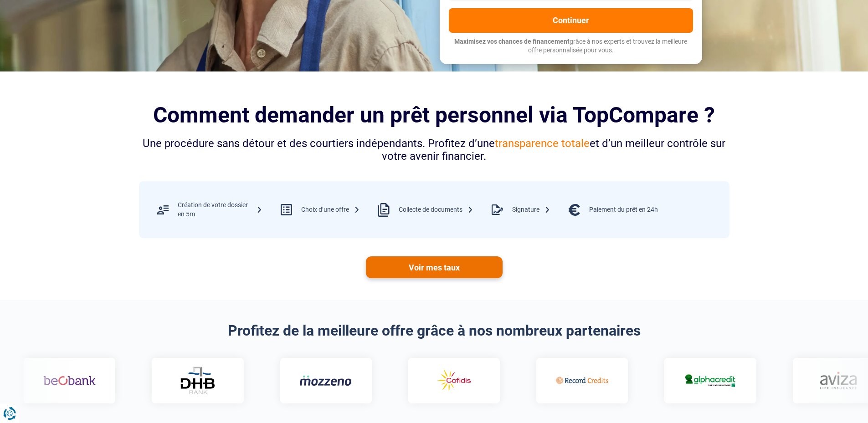  What do you see at coordinates (710, 380) in the screenshot?
I see `img: Alphacredit` at bounding box center [710, 380].